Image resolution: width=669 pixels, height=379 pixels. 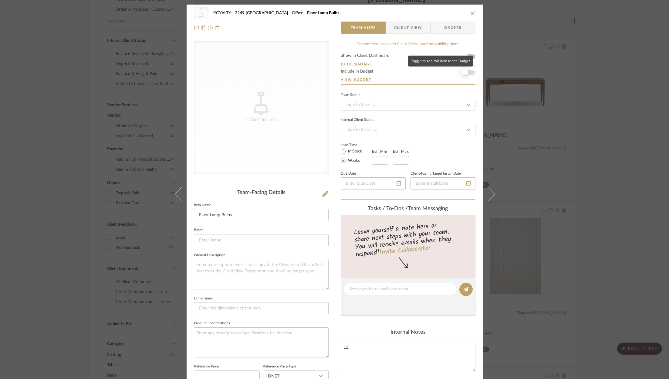 What do you see at coordinates (212, 323) in the screenshot?
I see `label: Product Specifications` at bounding box center [212, 323].